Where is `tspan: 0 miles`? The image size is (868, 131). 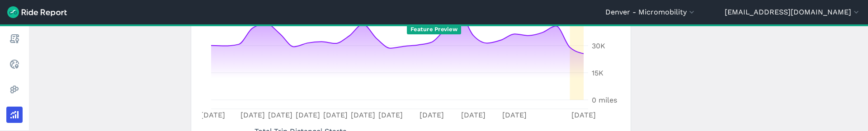
tspan: 0 miles is located at coordinates (605, 100).